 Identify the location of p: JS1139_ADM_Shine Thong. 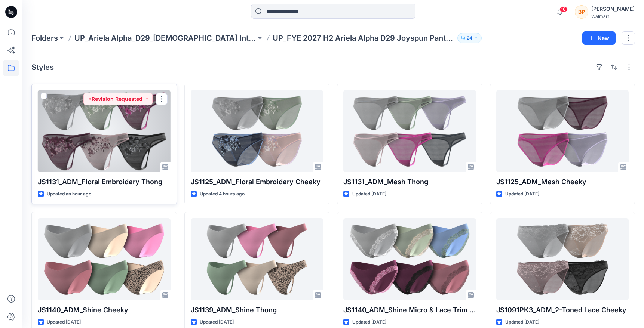
(257, 310).